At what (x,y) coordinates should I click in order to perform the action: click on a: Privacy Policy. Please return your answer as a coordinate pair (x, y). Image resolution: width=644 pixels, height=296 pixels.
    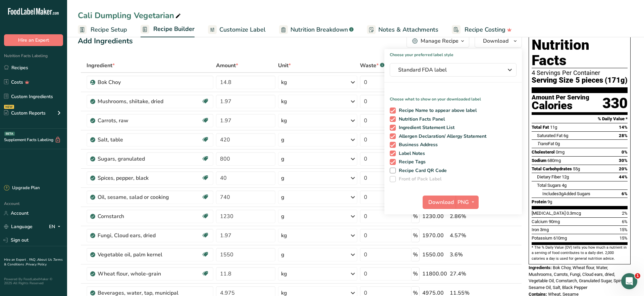
    Looking at the image, I should click on (36, 264).